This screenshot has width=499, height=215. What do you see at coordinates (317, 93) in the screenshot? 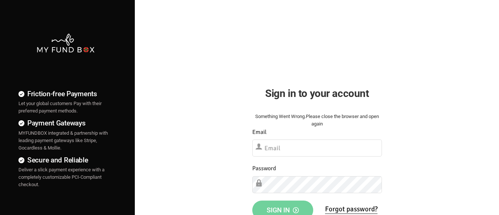
I see `h2: Sign in to your account` at bounding box center [317, 93].